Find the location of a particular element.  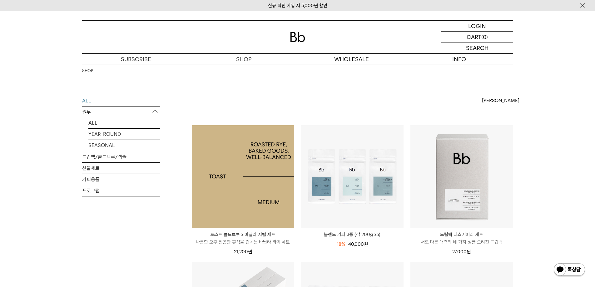

p: 나른한 오후 달콤한 휴식을 건네는 바닐라 라떼 세트 is located at coordinates (243, 242).